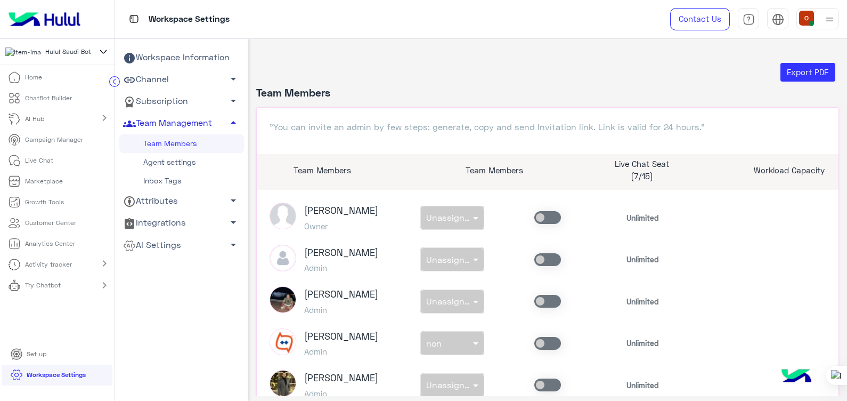 The image size is (847, 401). What do you see at coordinates (642, 164) in the screenshot?
I see `p: Live Chat Seat` at bounding box center [642, 164].